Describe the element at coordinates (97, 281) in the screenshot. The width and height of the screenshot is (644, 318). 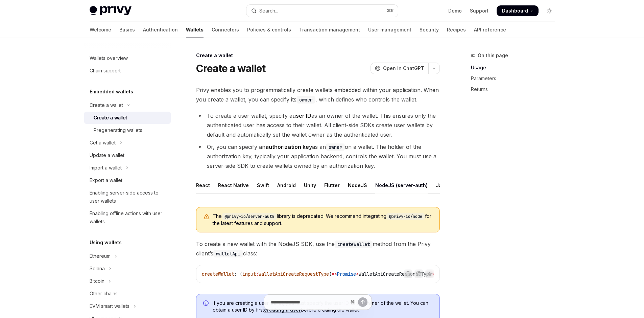
I see `div: Bitcoin` at that location.